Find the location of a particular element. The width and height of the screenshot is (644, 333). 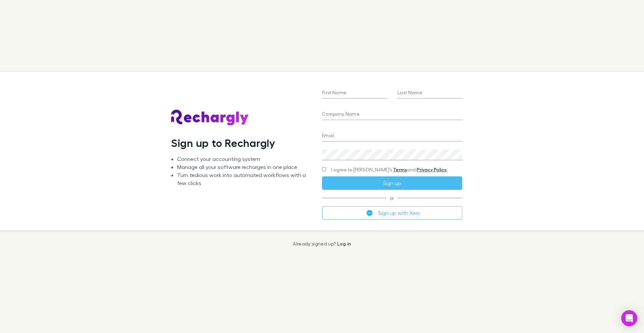

div: Open Intercom Messenger is located at coordinates (629, 318).